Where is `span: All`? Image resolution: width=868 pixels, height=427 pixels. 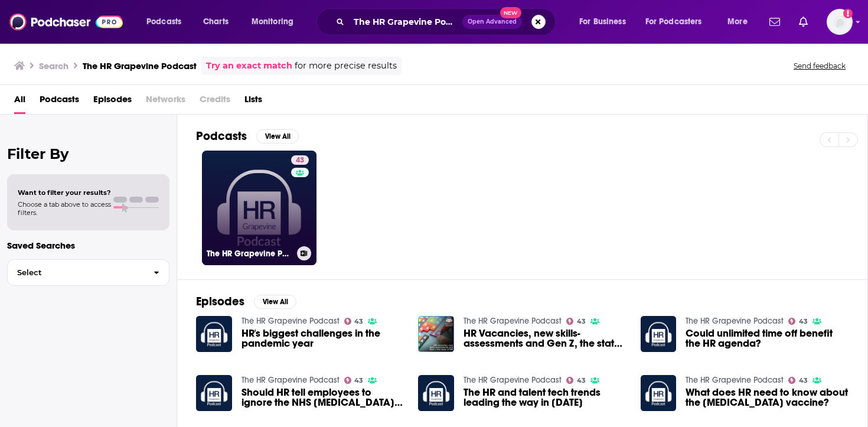 span: All is located at coordinates (20, 101).